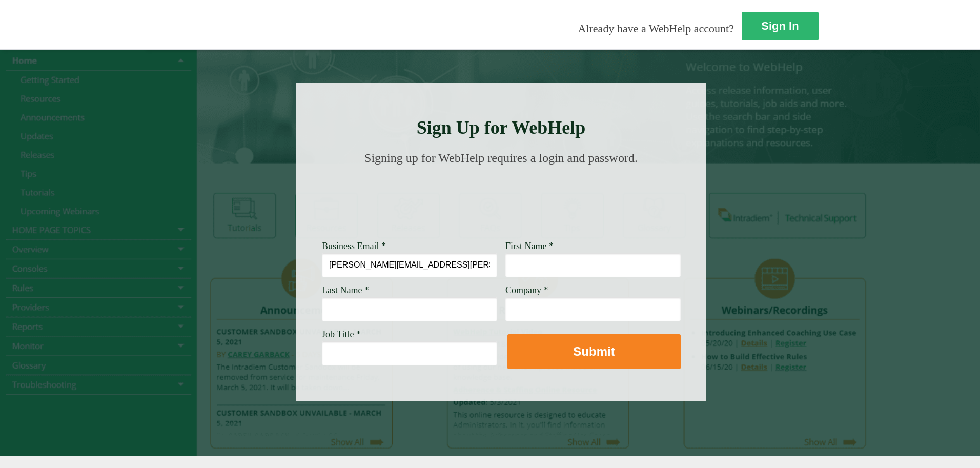 Image resolution: width=980 pixels, height=468 pixels. What do you see at coordinates (341, 334) in the screenshot?
I see `span: Job Title *` at bounding box center [341, 334].